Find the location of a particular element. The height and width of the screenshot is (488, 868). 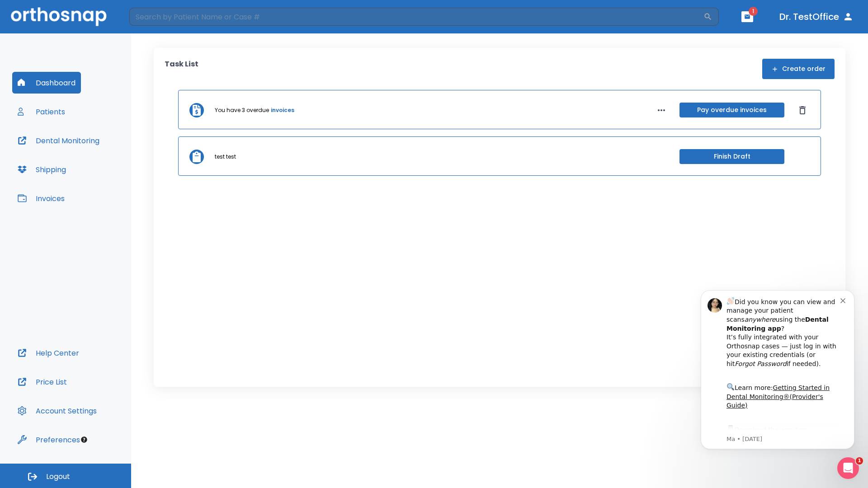

div: message notification from Ma, 2w ago. 👋🏻 Did you know you can view and manage your patient scans ... is located at coordinates (90, 93).